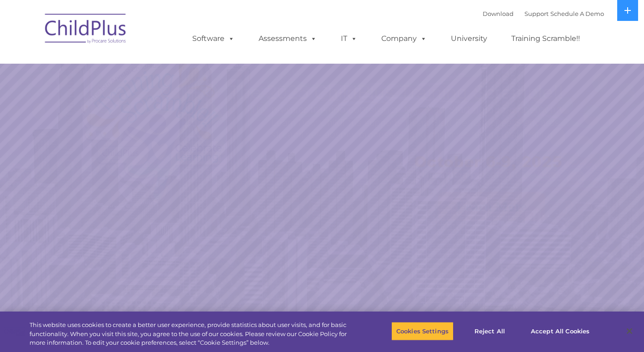 The height and width of the screenshot is (352, 644). I want to click on div: This website uses cookies to create a better user experience, provide statistics about user visit..., so click(192, 334).